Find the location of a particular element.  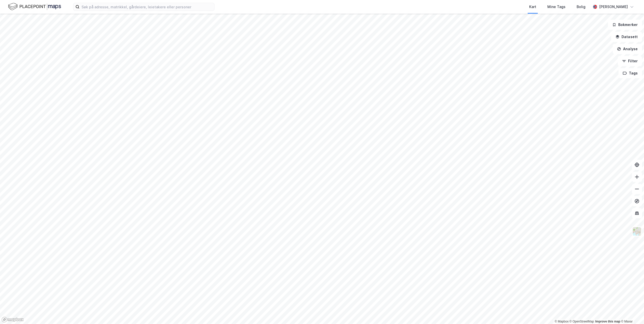

div: Mine Tags is located at coordinates (556, 7).